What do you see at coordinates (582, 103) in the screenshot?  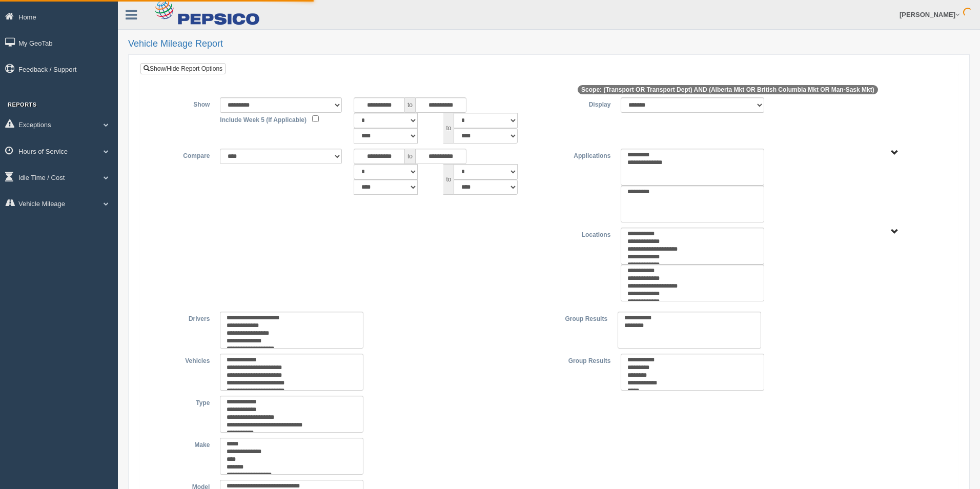 I see `label: Display` at bounding box center [582, 103].